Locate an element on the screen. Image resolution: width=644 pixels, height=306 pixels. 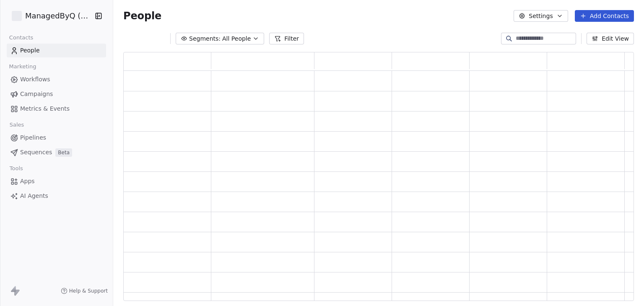
span: Help & Support is located at coordinates (88, 291).